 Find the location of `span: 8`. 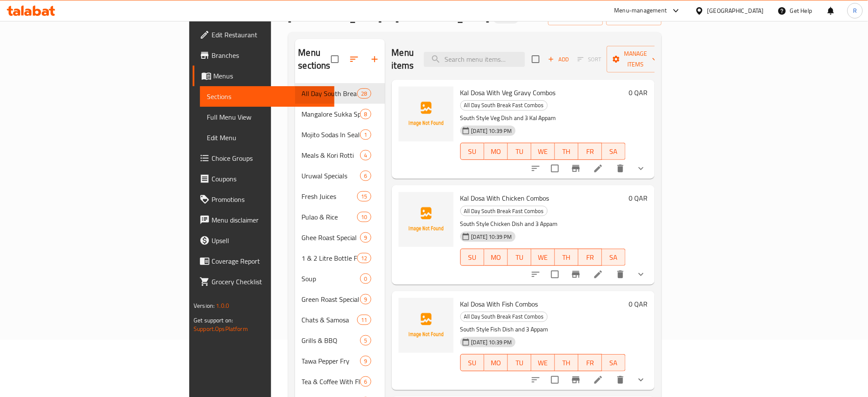

span: 8 is located at coordinates (365, 114).